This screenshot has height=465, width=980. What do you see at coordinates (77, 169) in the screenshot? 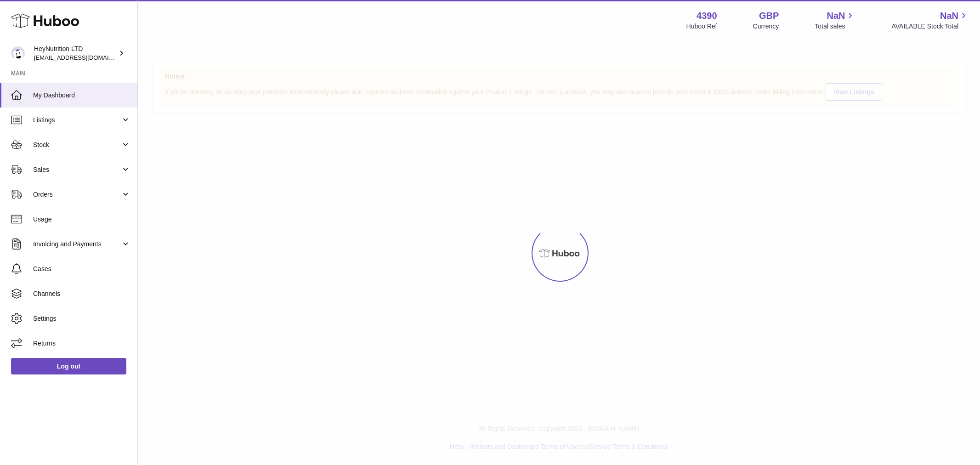
I see `span: Sales` at bounding box center [77, 169].